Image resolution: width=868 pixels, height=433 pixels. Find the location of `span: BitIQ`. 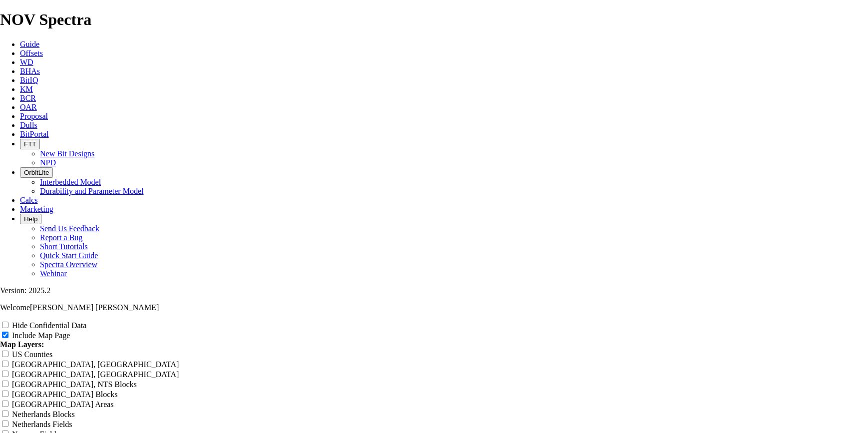

span: BitIQ is located at coordinates (29, 80).